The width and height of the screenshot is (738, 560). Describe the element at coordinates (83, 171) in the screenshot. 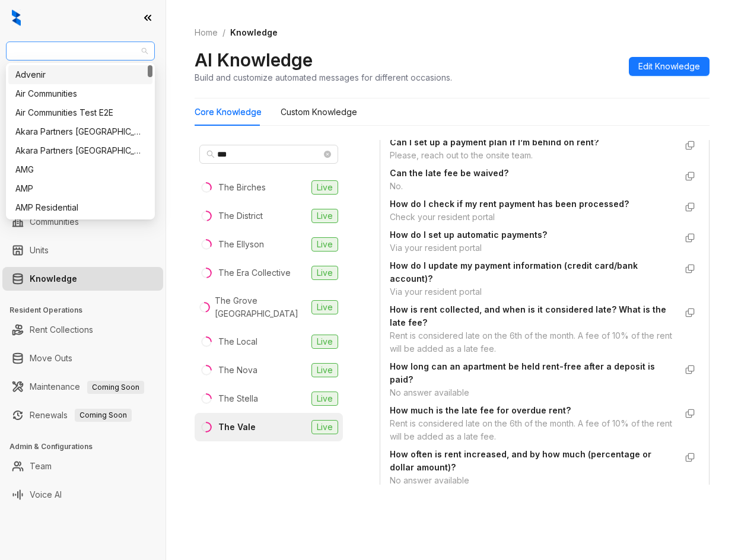

I see `li: Collections` at that location.